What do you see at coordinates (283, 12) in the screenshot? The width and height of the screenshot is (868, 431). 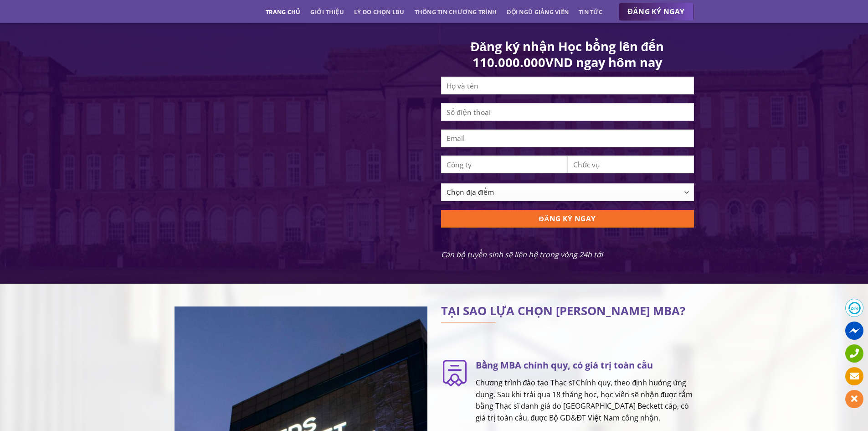 I see `a: Trang chủ` at bounding box center [283, 12].